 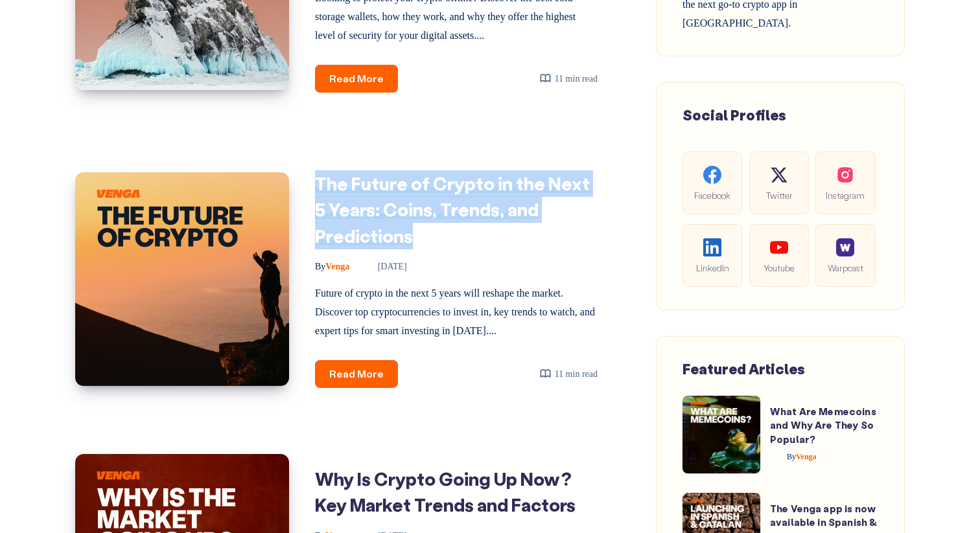 What do you see at coordinates (846, 247) in the screenshot?
I see `img: social-warpcast.e8a23a7ed3178af0345123c41633f860.png` at bounding box center [846, 247].